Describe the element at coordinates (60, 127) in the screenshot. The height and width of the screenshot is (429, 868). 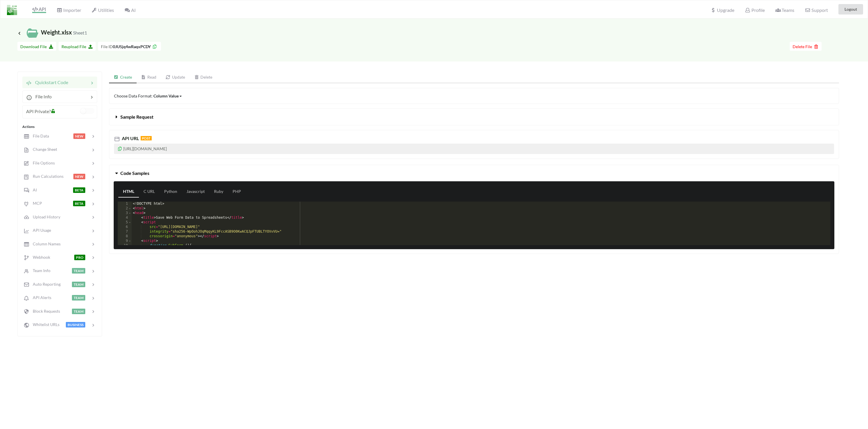
I see `div: Actions` at that location.